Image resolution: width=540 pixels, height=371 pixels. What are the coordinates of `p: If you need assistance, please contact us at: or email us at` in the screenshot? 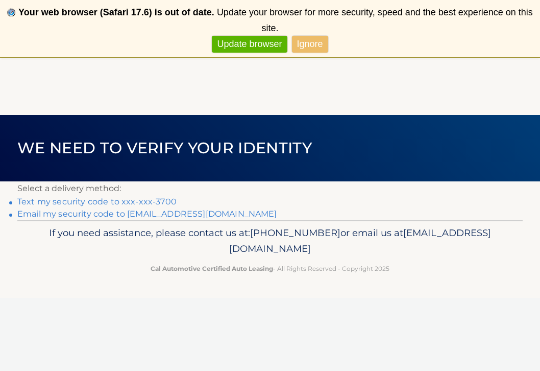 It's located at (270, 241).